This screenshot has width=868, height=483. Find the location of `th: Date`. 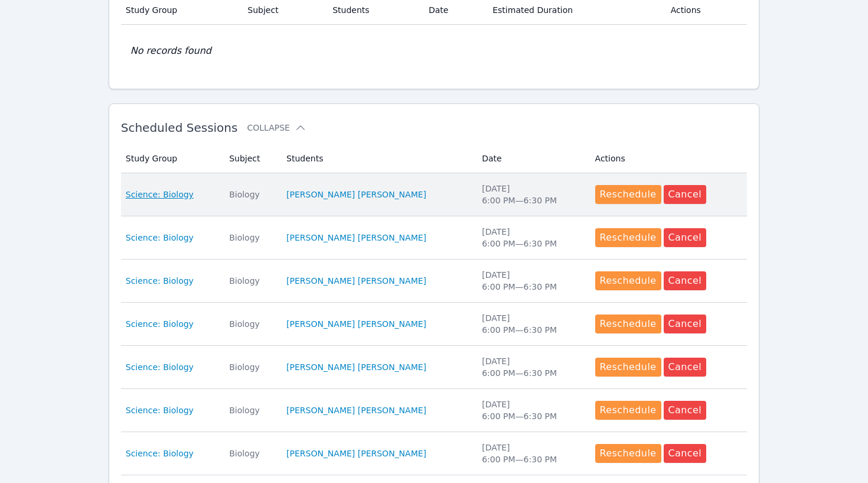

th: Date is located at coordinates (530, 158).